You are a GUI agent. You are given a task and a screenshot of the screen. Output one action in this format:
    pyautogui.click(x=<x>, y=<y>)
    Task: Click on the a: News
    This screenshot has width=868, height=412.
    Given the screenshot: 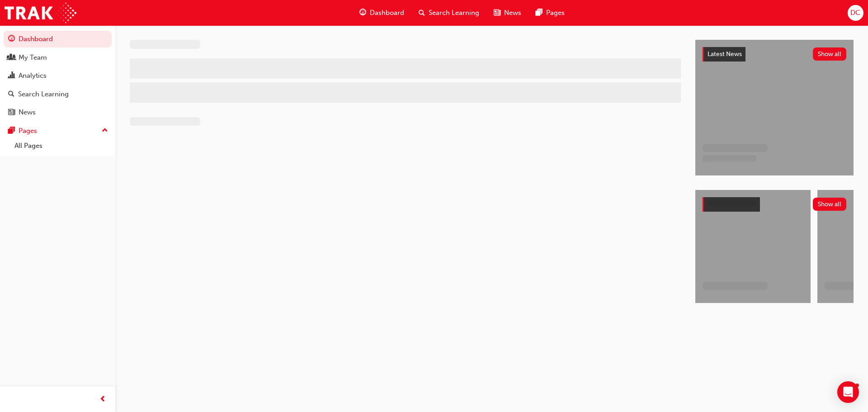 What is the action you would take?
    pyautogui.click(x=58, y=112)
    